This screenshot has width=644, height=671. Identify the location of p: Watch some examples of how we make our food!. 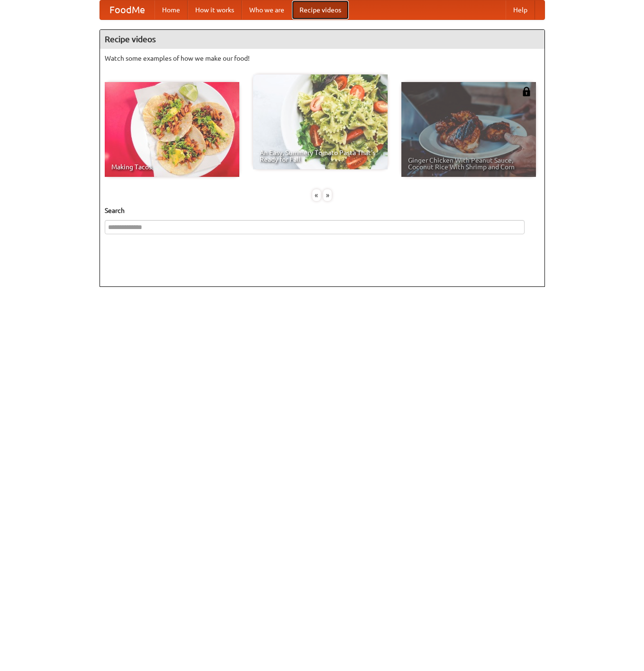
(322, 58).